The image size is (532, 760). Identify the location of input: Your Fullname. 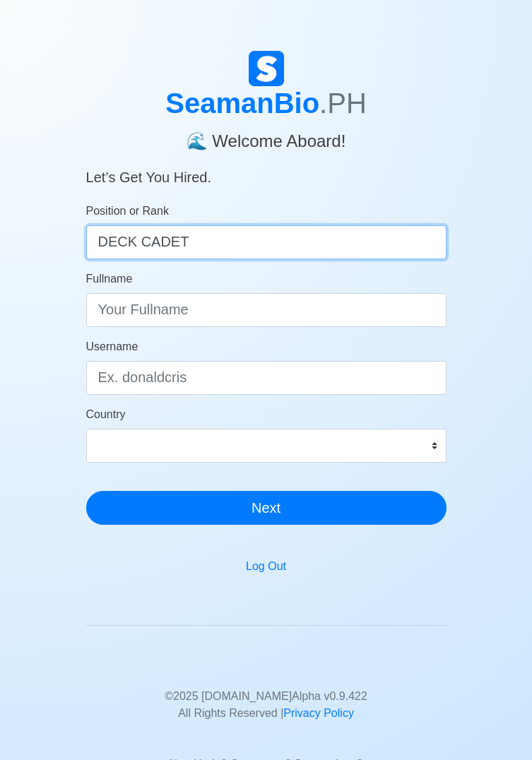
(267, 310).